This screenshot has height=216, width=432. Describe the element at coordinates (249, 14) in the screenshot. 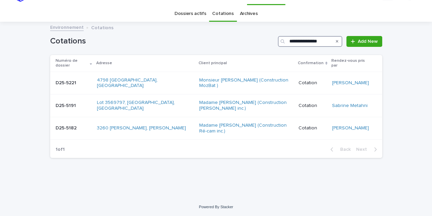

I see `a: Archives` at that location.